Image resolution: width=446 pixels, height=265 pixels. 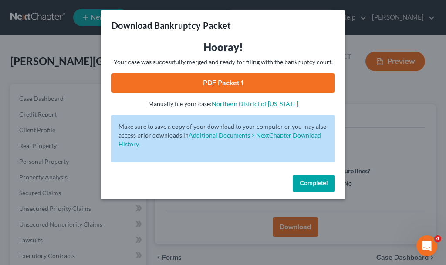 What do you see at coordinates (223, 62) in the screenshot?
I see `p: Your case was successfully merged and ready for filing with the bankruptcy court.` at bounding box center [223, 62].